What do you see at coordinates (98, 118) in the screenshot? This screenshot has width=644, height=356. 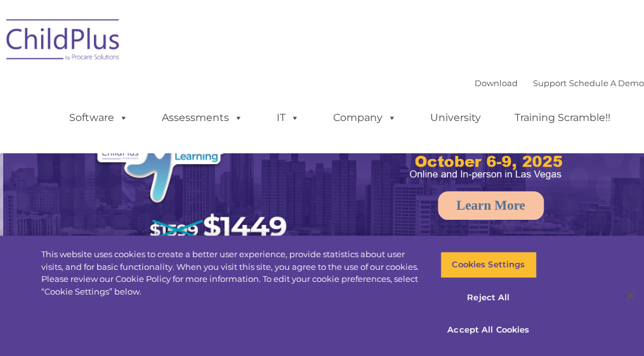 I see `a: Software` at bounding box center [98, 118].